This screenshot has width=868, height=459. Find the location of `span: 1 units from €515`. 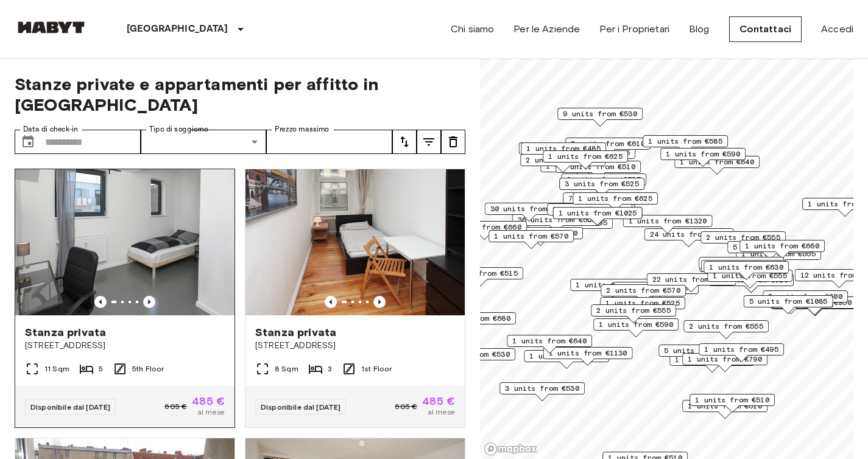

span: 1 units from €515 is located at coordinates (481, 274).